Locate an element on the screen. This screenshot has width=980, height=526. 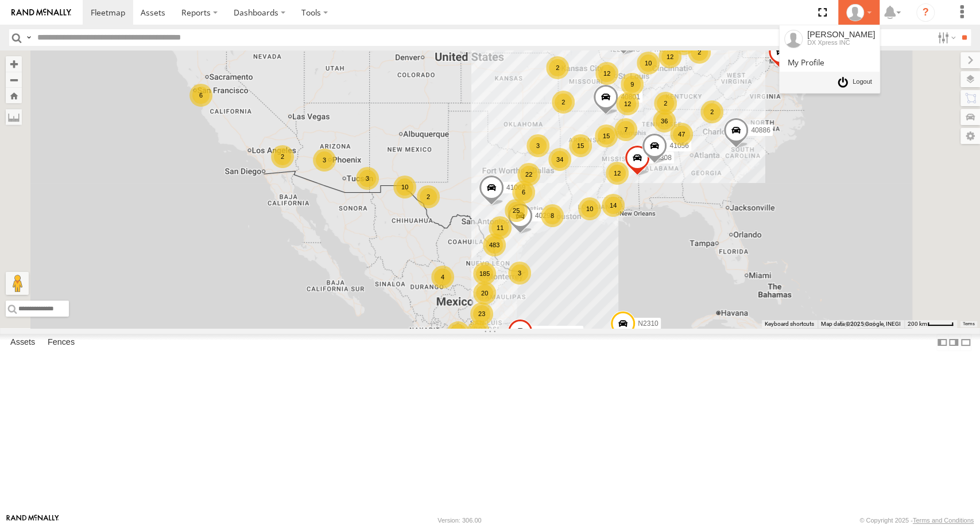
span: Map data ©2025 Google, INEGI is located at coordinates (860, 323).